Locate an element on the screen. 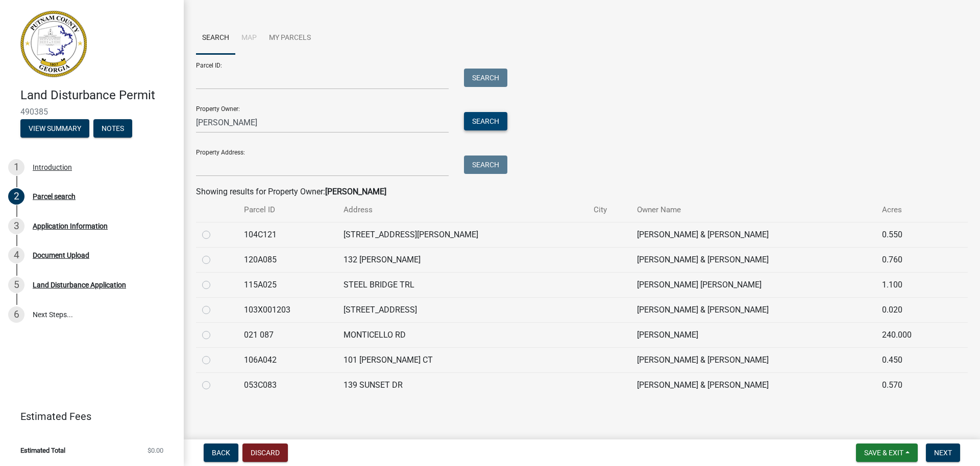  td: 103X001203 is located at coordinates (288, 309).